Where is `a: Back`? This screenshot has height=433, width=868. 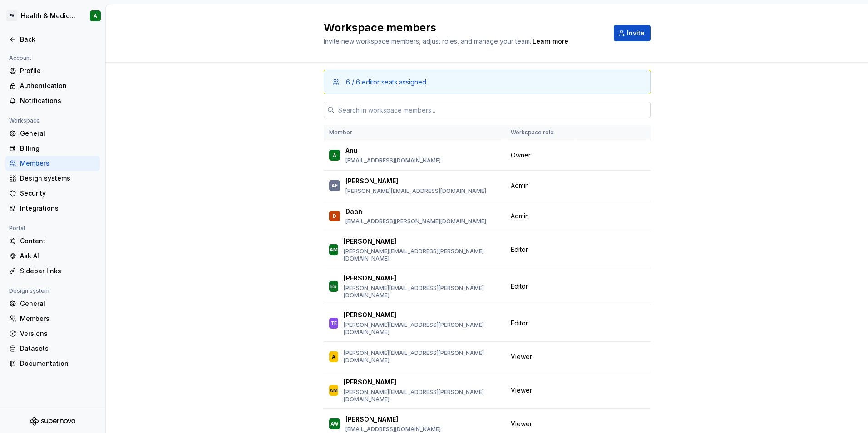
a: Back is located at coordinates (53, 40).